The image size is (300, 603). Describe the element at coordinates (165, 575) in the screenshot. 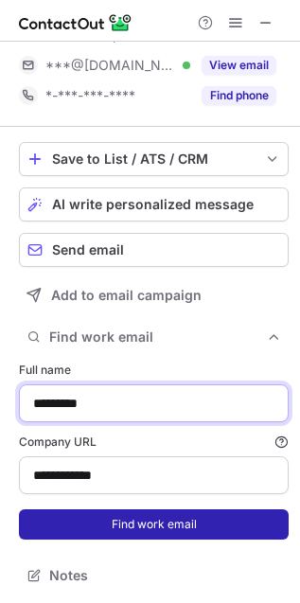

I see `span: Notes` at that location.